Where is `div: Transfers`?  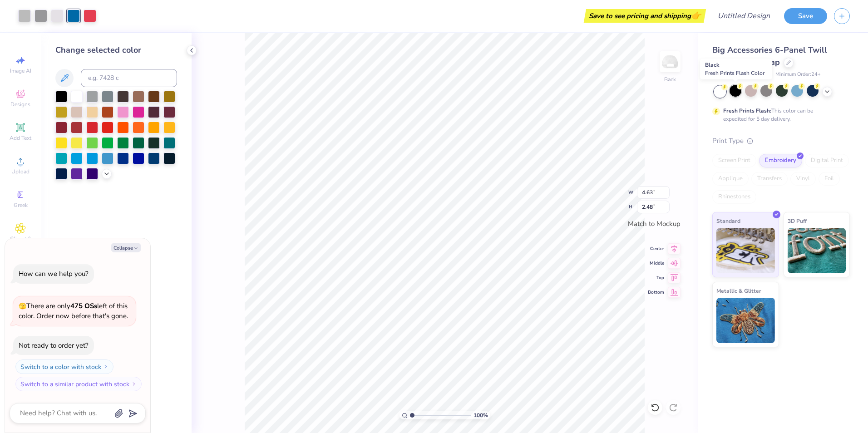 div: Transfers is located at coordinates (769, 179).